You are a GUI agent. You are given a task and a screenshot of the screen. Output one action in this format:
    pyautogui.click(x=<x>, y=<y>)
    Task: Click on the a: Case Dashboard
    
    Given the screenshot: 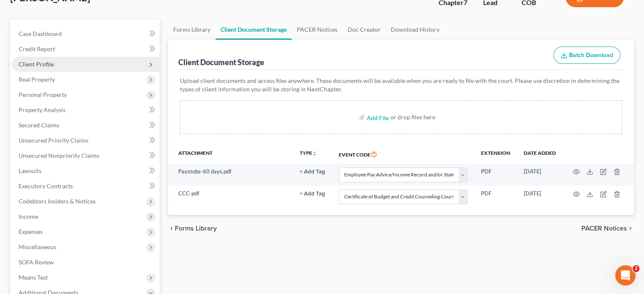 What is the action you would take?
    pyautogui.click(x=86, y=34)
    